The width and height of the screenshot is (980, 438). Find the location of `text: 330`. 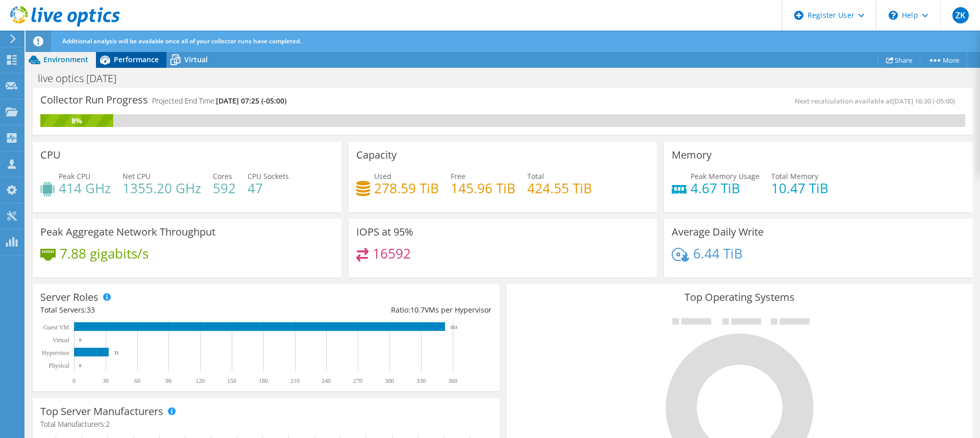

text: 330 is located at coordinates (421, 381).